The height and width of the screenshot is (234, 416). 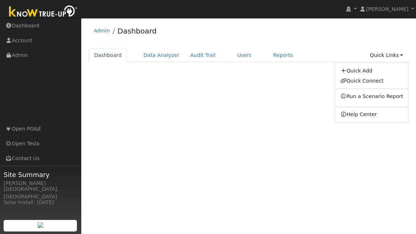 I want to click on a: Quick Links, so click(x=387, y=55).